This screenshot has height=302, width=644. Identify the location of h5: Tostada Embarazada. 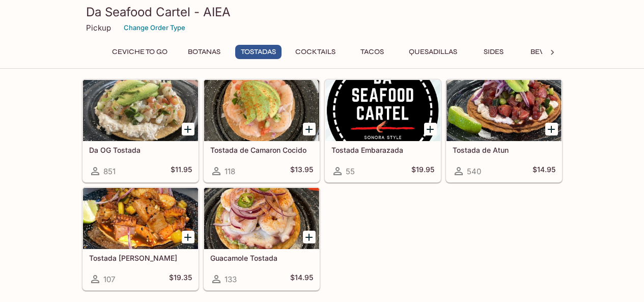
(383, 150).